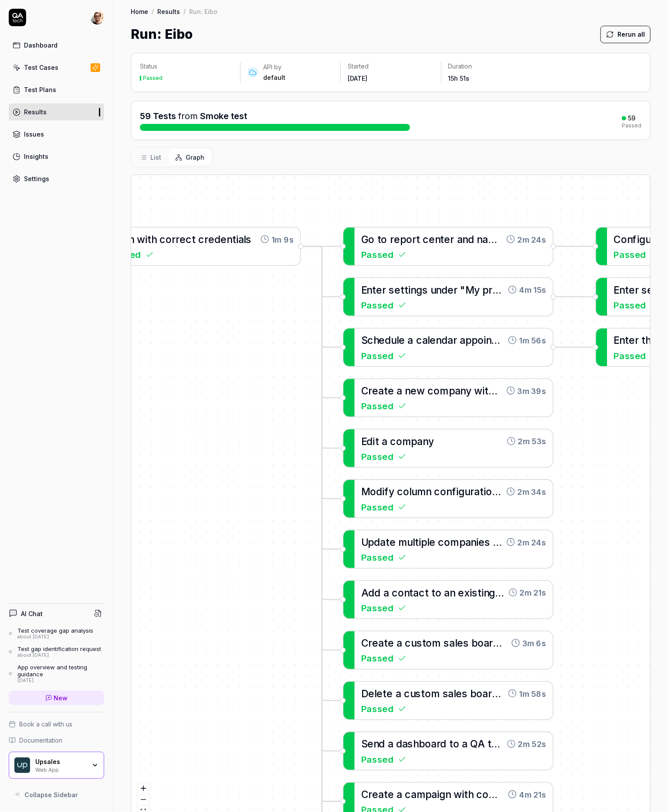 This screenshot has height=812, width=668. I want to click on time: 4m 15s, so click(533, 289).